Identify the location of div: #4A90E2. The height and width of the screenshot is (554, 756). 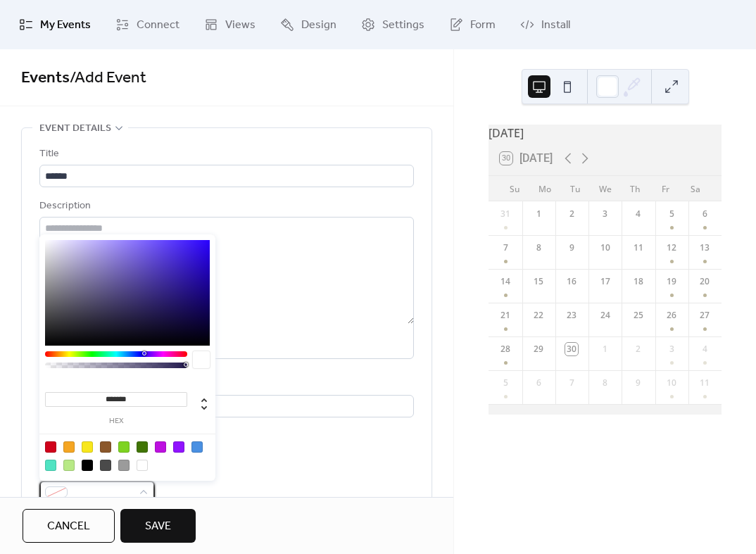
(197, 447).